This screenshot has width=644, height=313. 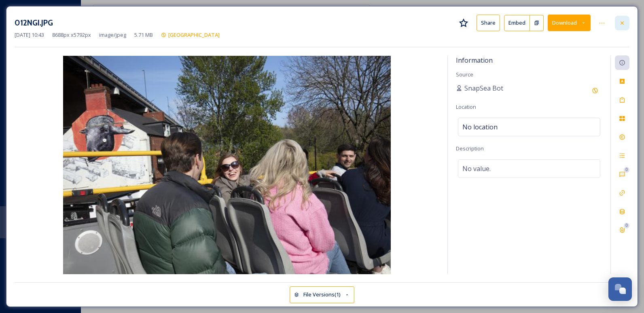 What do you see at coordinates (517, 23) in the screenshot?
I see `button: Embed` at bounding box center [517, 23].